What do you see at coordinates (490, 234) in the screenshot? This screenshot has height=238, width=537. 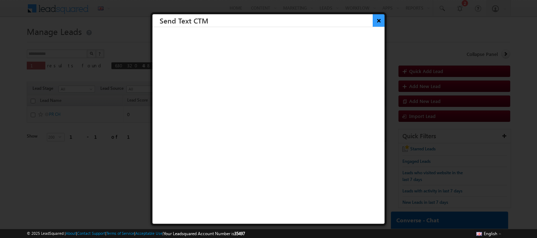 I see `span: English` at bounding box center [490, 234].